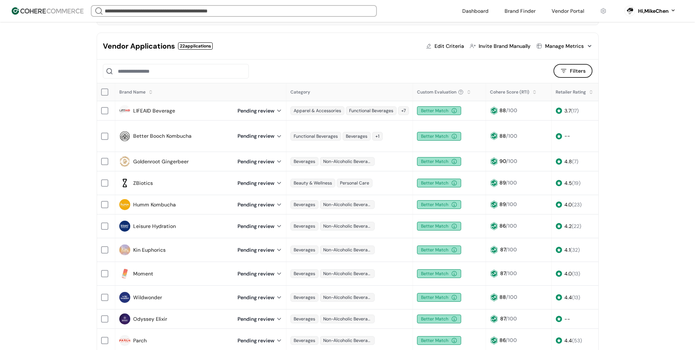  Describe the element at coordinates (162, 136) in the screenshot. I see `a: Better Booch Kombucha` at that location.